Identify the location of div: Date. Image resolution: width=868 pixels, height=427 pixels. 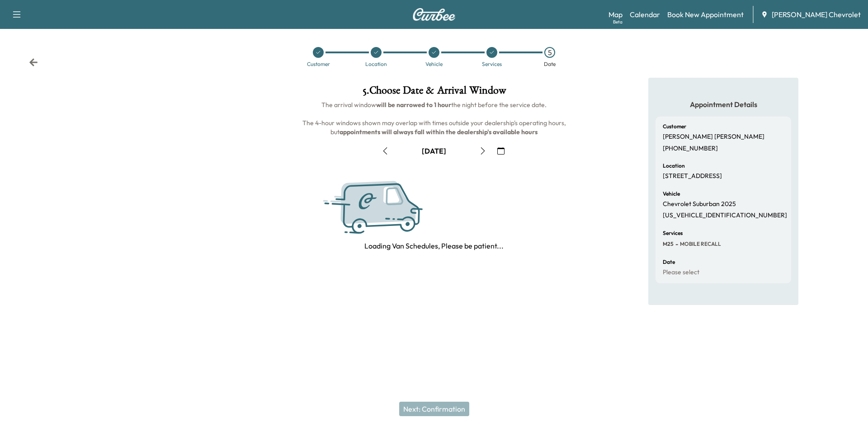
(550, 64).